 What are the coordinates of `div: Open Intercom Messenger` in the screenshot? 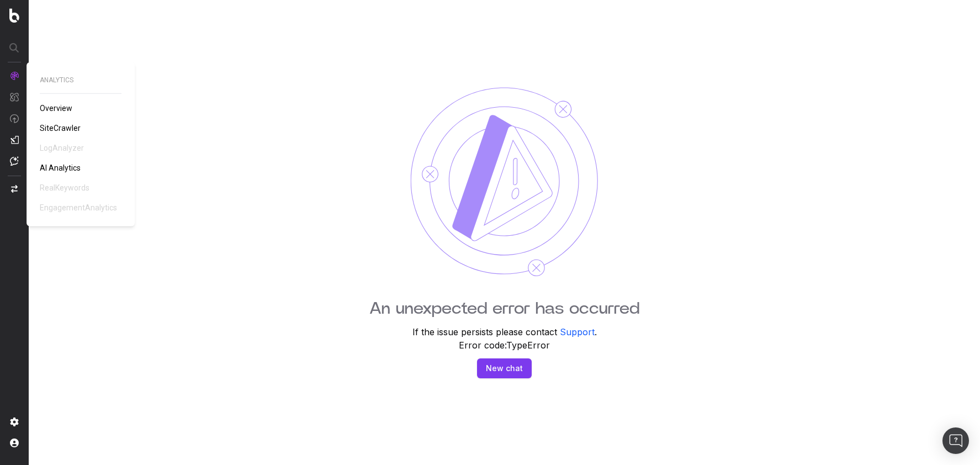 It's located at (956, 441).